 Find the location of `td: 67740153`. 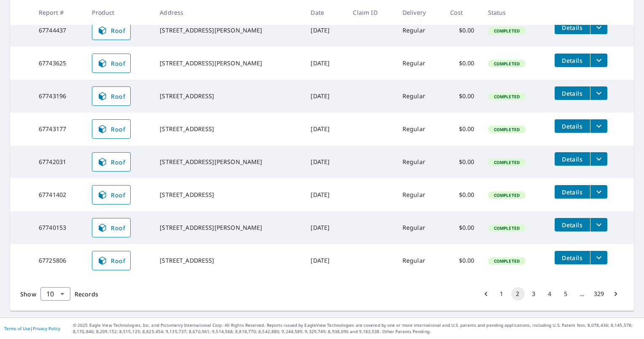

td: 67740153 is located at coordinates (59, 228).